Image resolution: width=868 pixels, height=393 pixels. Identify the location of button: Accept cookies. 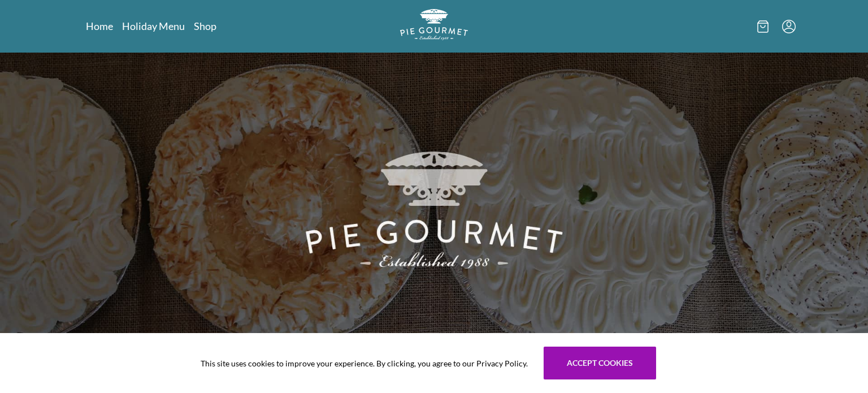
(600, 363).